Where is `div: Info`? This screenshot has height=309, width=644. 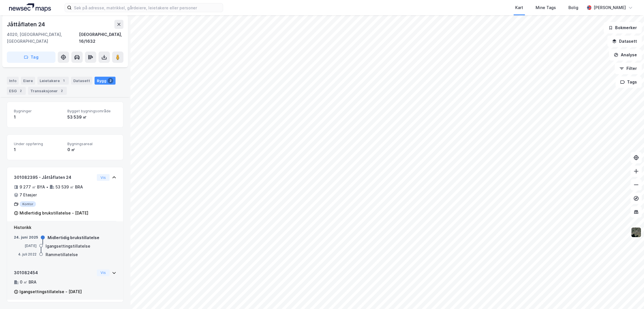 div: Info is located at coordinates (13, 81).